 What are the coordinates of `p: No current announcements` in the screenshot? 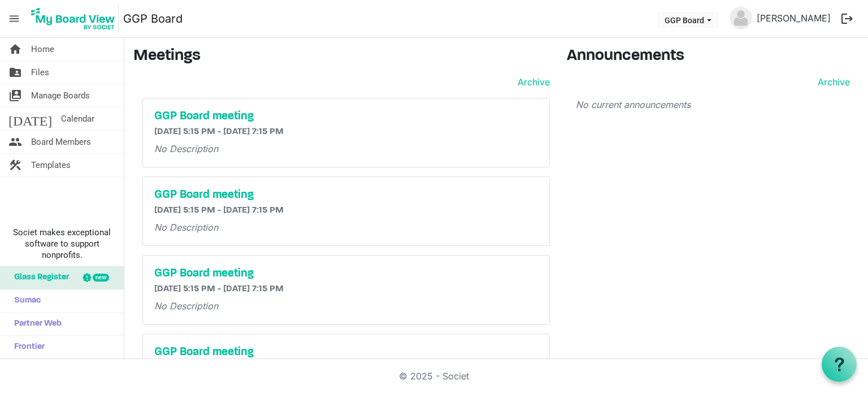 It's located at (713, 104).